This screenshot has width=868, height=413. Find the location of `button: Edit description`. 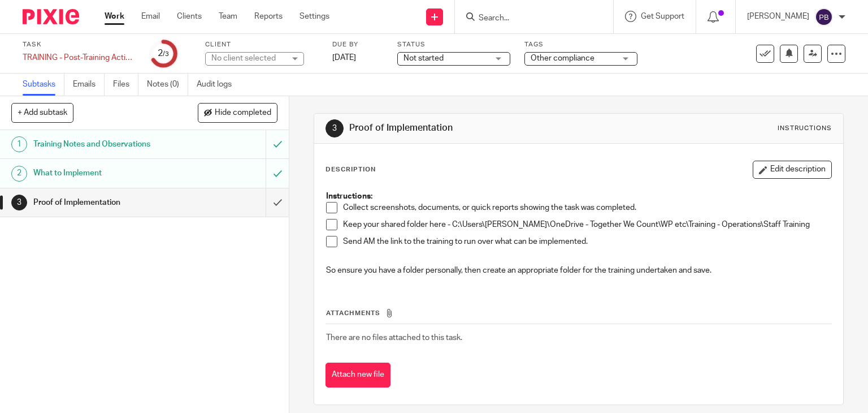

button: Edit description is located at coordinates (792, 169).